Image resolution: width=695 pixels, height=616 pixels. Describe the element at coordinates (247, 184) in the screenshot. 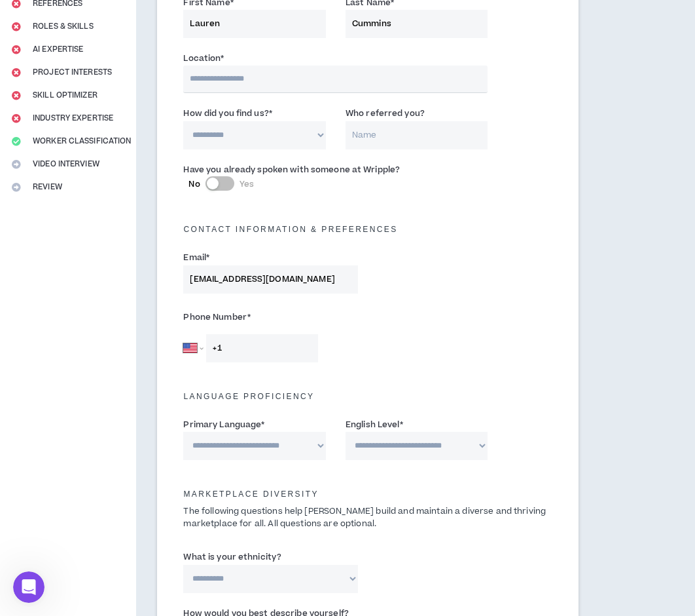

I see `span: Yes` at that location.